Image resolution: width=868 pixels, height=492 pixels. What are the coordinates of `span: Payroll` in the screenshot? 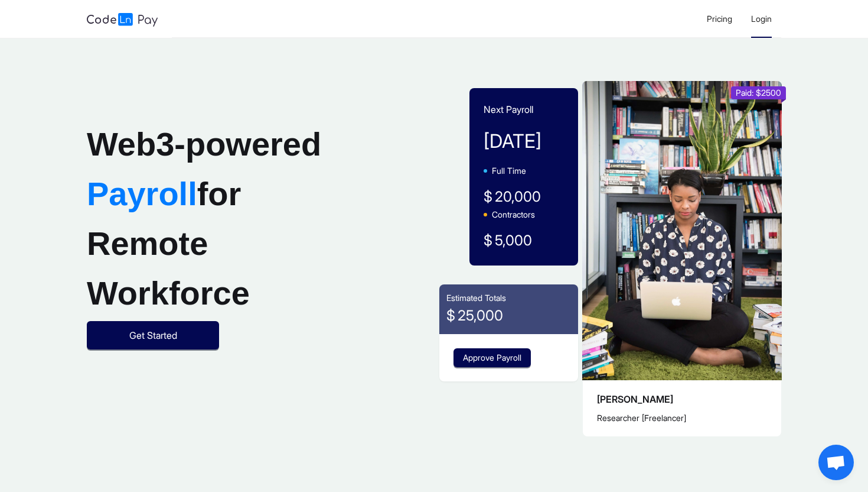 It's located at (142, 194).